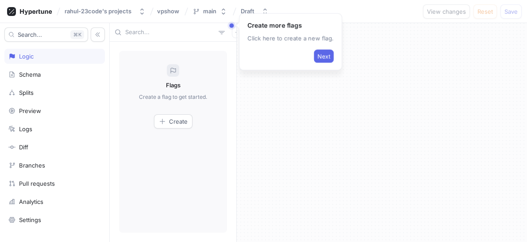  Describe the element at coordinates (30, 35) in the screenshot. I see `span: Search...` at that location.